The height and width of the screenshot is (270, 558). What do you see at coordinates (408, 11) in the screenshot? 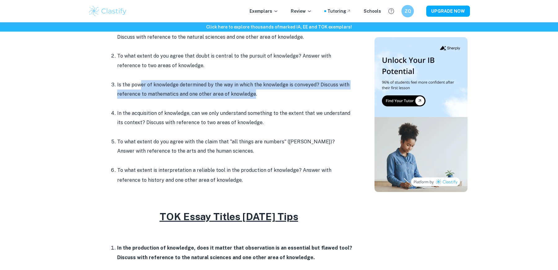
I see `h6: ZQ` at bounding box center [408, 11].